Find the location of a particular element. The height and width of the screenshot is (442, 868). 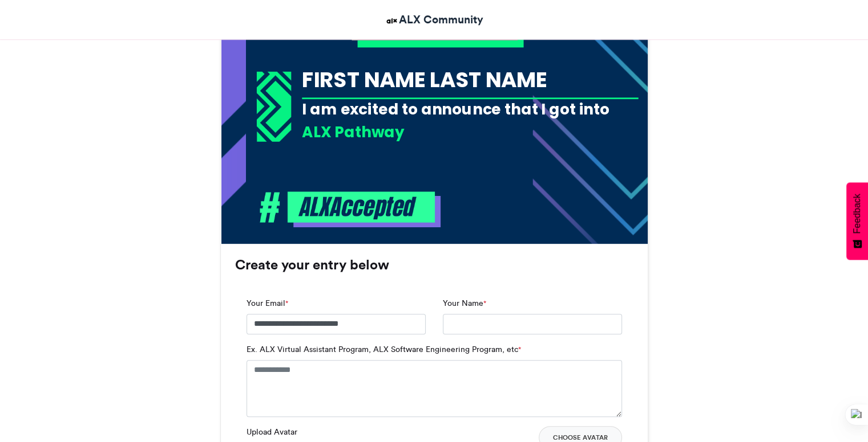

div: ALX Pathway is located at coordinates (470, 132).